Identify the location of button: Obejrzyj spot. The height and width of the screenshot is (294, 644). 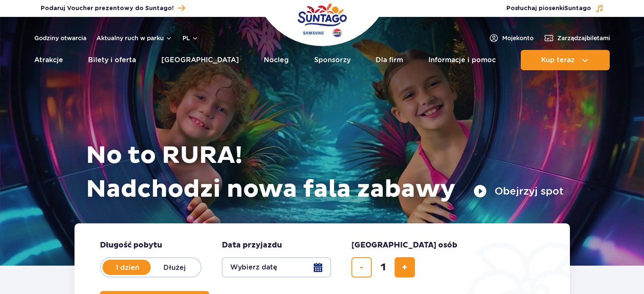
(518, 191).